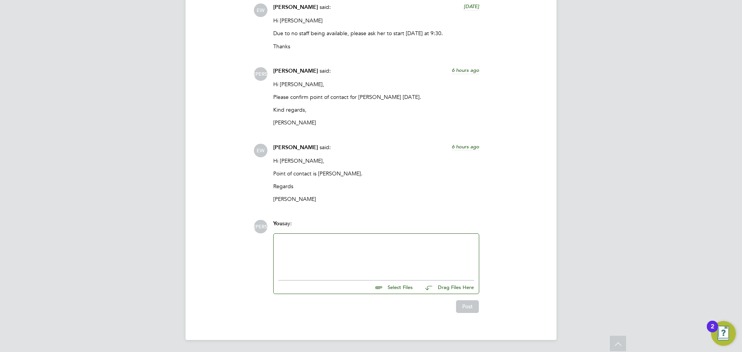 The height and width of the screenshot is (352, 742). What do you see at coordinates (712, 332) in the screenshot?
I see `div: 2` at bounding box center [712, 332].